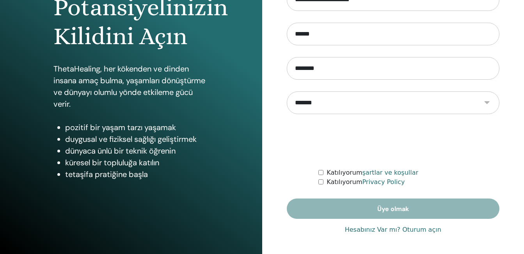 The image size is (524, 254). What do you see at coordinates (137, 151) in the screenshot?
I see `li: dünyaca ünlü bir teknik öğrenin` at bounding box center [137, 151].